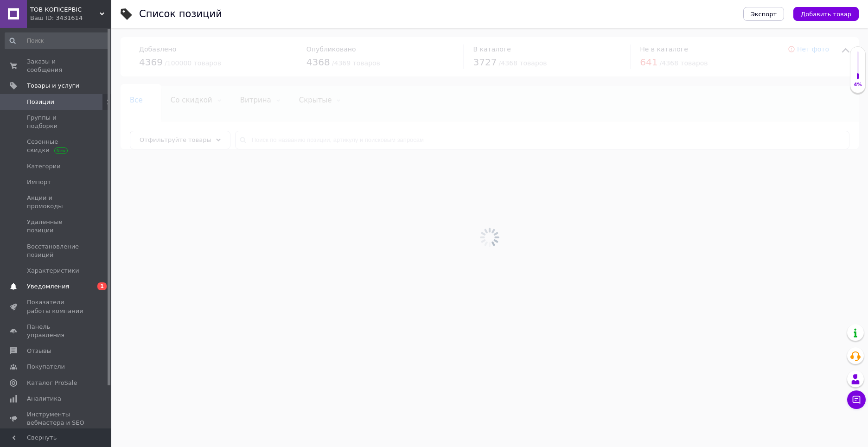 The height and width of the screenshot is (447, 868). I want to click on span: Каталог ProSale, so click(52, 383).